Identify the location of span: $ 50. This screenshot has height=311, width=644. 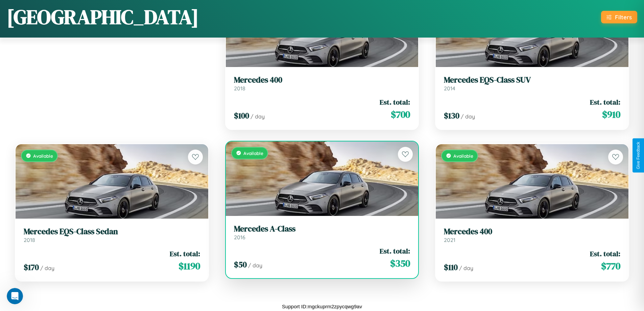
(240, 264).